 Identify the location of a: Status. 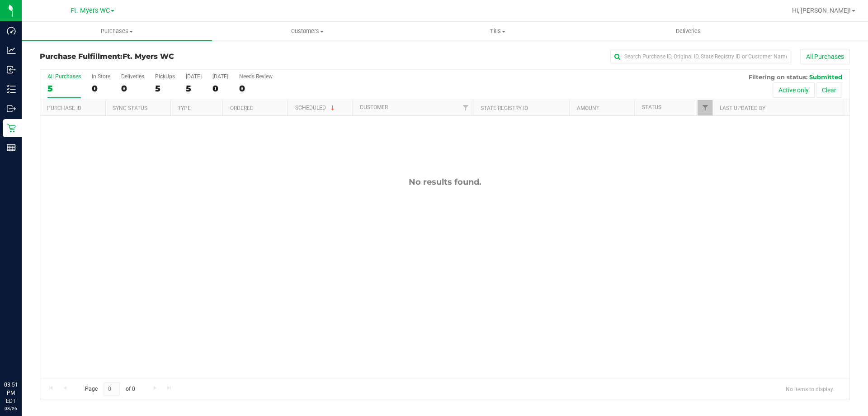
(651, 107).